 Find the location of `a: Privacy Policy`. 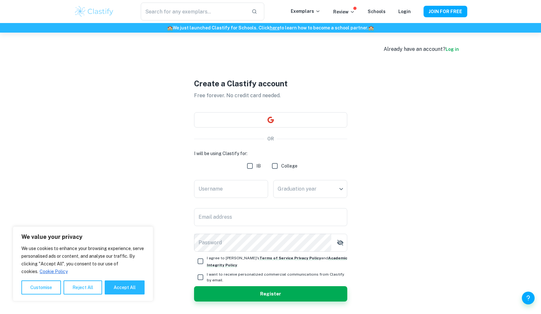

a: Privacy Policy is located at coordinates (308, 258).